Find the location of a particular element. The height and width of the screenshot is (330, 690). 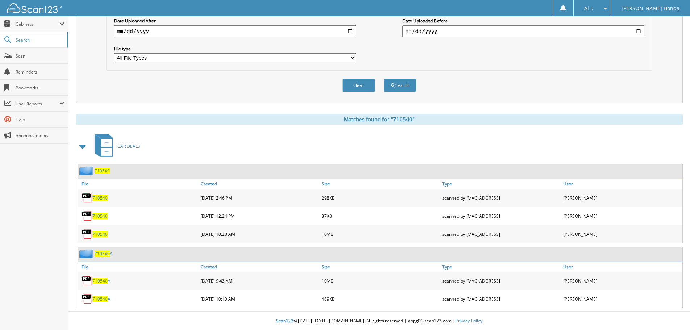

span: CAR DEALS is located at coordinates (129, 146).